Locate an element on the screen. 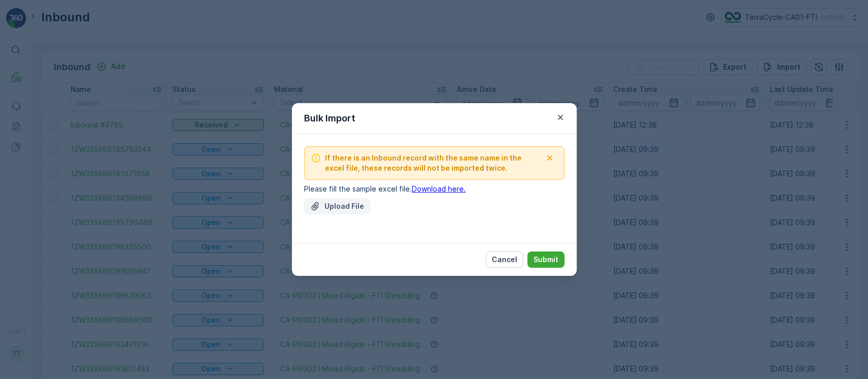 The height and width of the screenshot is (379, 868). p: Submit is located at coordinates (546, 260).